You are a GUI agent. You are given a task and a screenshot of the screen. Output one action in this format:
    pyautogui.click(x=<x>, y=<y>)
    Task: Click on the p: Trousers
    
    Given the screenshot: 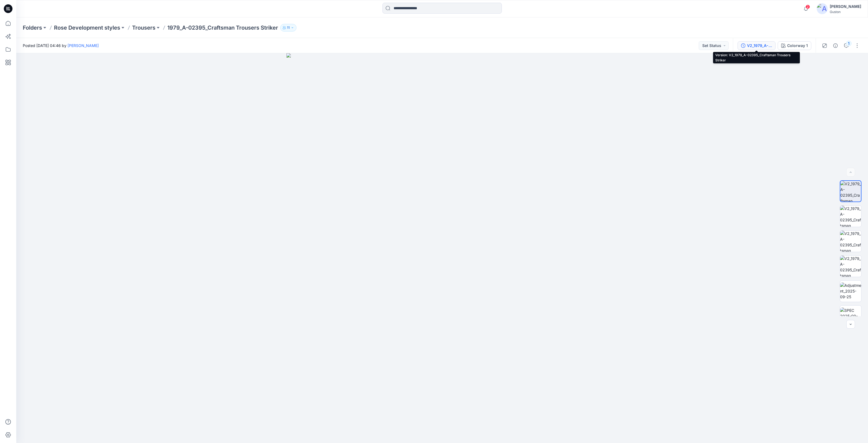 What is the action you would take?
    pyautogui.click(x=144, y=27)
    